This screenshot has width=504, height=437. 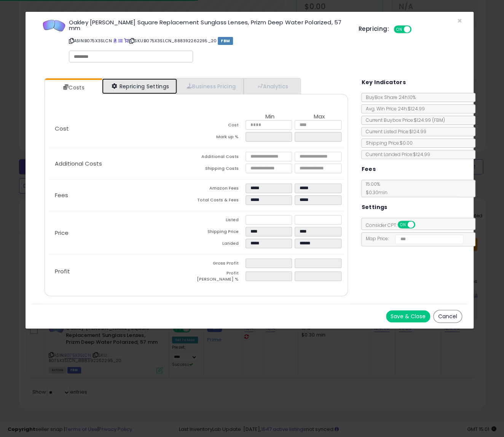 What do you see at coordinates (395, 154) in the screenshot?
I see `span: Current Landed Price: $124.99` at bounding box center [395, 154].